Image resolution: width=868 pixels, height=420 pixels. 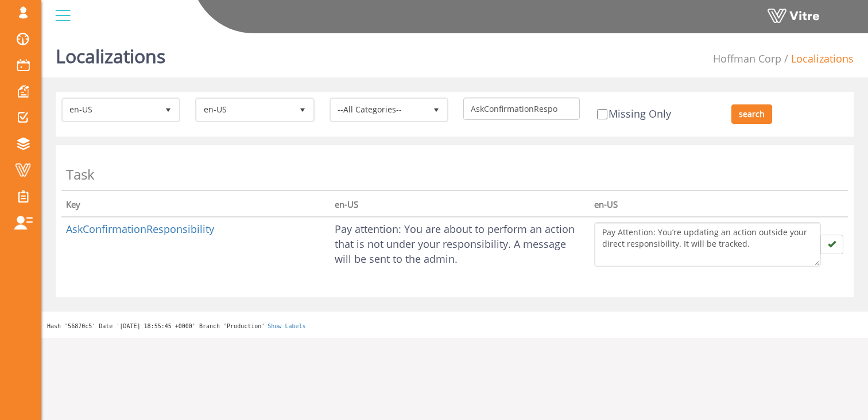 I want to click on span: --All Categories--, so click(x=378, y=110).